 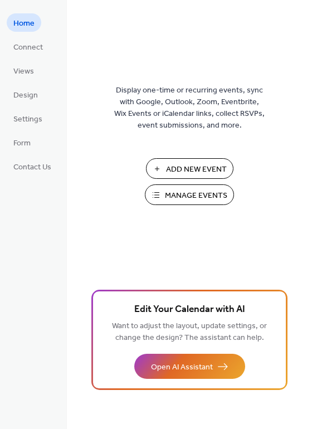 I want to click on span: Views, so click(x=23, y=71).